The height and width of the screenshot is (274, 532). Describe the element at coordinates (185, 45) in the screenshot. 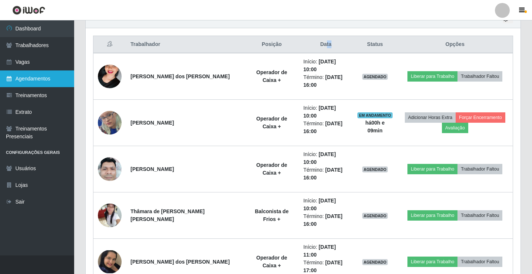

I see `th: Trabalhador` at that location.